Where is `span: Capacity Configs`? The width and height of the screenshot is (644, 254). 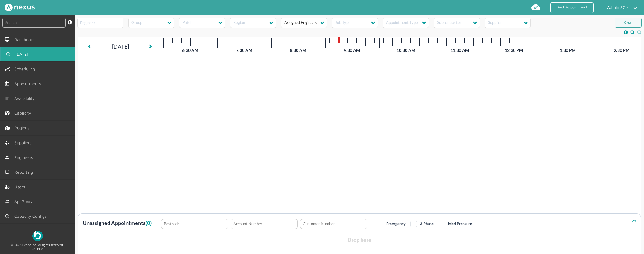 span: Capacity Configs is located at coordinates (32, 216).